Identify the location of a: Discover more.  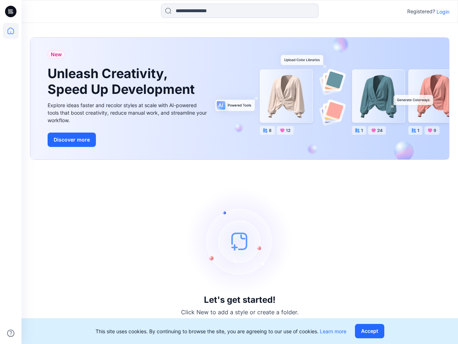
(128, 140).